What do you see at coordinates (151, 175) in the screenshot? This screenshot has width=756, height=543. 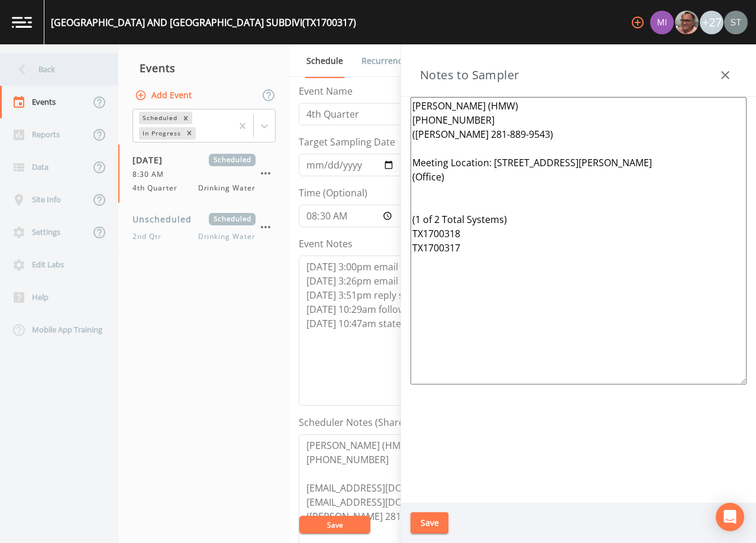 I see `span: 8:30 AM` at bounding box center [151, 175].